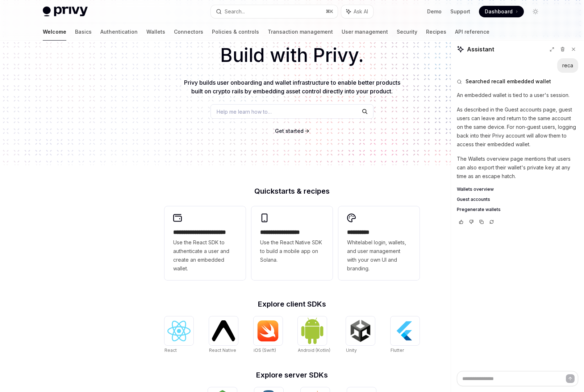 The width and height of the screenshot is (584, 392). I want to click on h2: Explore client SDKs, so click(292, 304).